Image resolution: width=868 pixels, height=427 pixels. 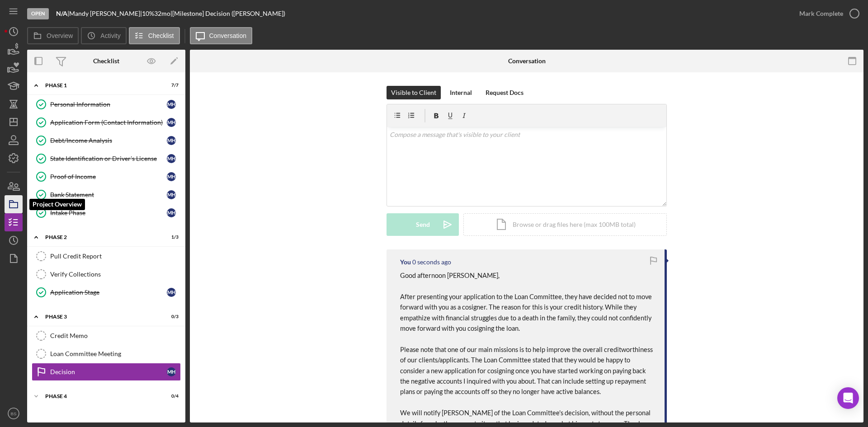 I want to click on a: Application StageMH, so click(x=106, y=293).